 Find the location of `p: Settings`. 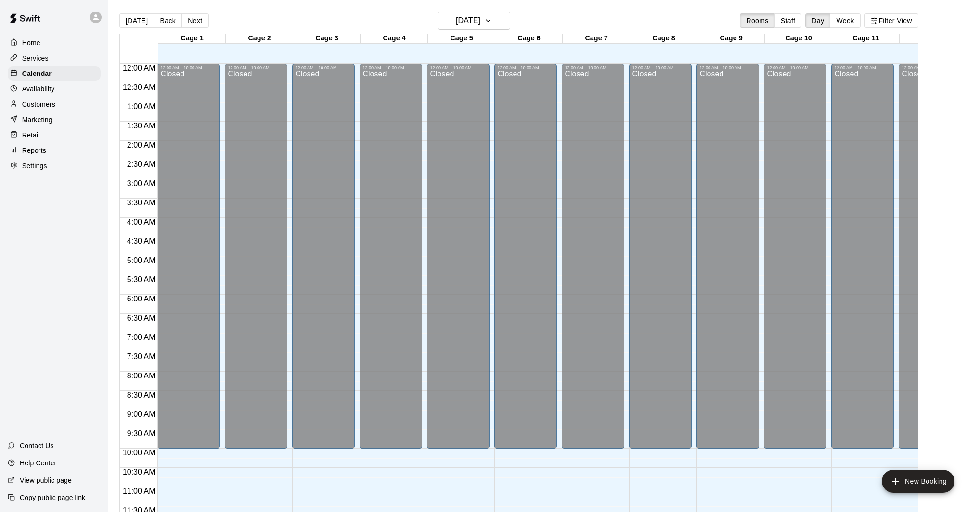

p: Settings is located at coordinates (34, 166).